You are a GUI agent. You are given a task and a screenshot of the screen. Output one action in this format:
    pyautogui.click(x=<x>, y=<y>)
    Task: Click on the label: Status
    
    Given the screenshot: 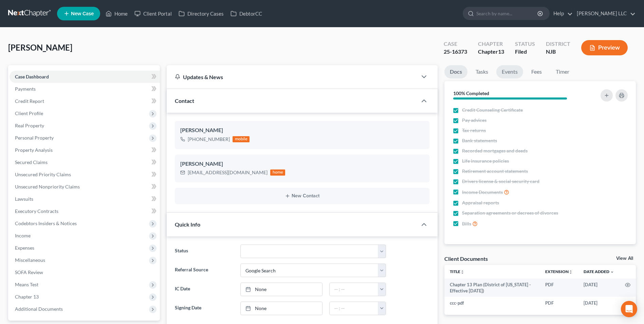 What is the action you would take?
    pyautogui.click(x=204, y=252)
    